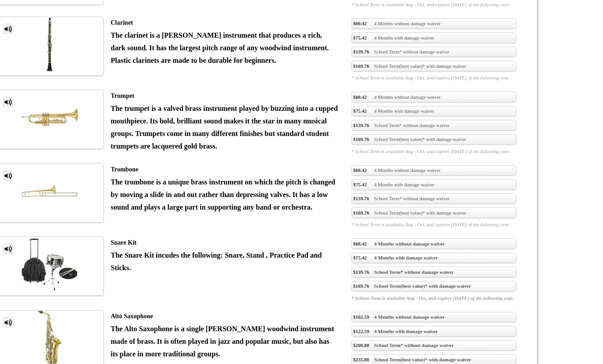 Image resolution: width=603 pixels, height=364 pixels. Describe the element at coordinates (223, 195) in the screenshot. I see `strong: The trombone is a unique brass instrument on which the pitch is changed by moving a slide in and ...` at that location.